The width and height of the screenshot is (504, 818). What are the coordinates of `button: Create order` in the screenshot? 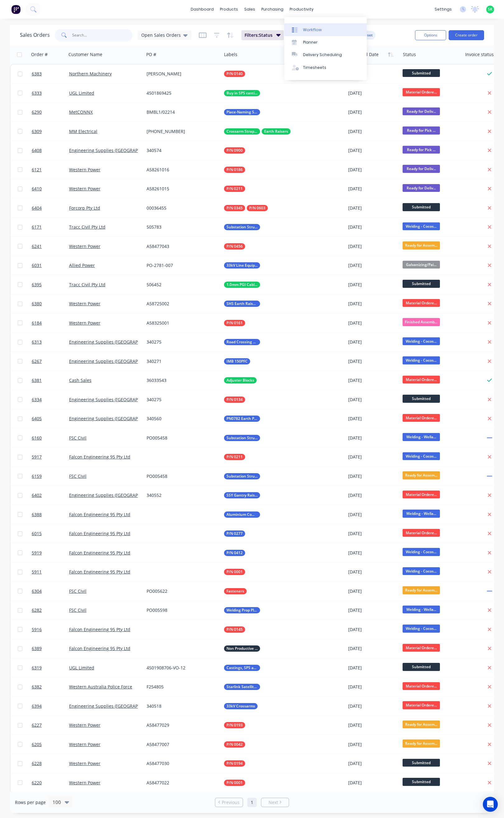 It's located at (466, 35).